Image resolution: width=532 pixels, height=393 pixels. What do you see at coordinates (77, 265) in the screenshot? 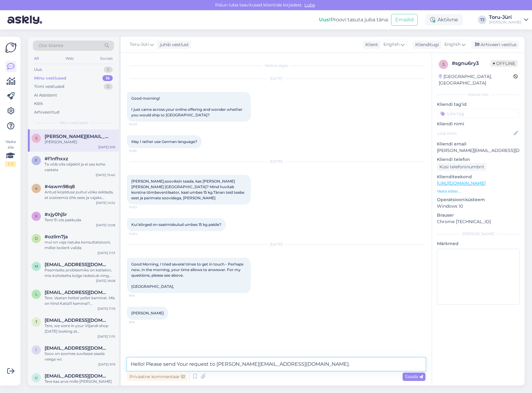
I see `span: mart.vain@gmail.com` at bounding box center [77, 265].